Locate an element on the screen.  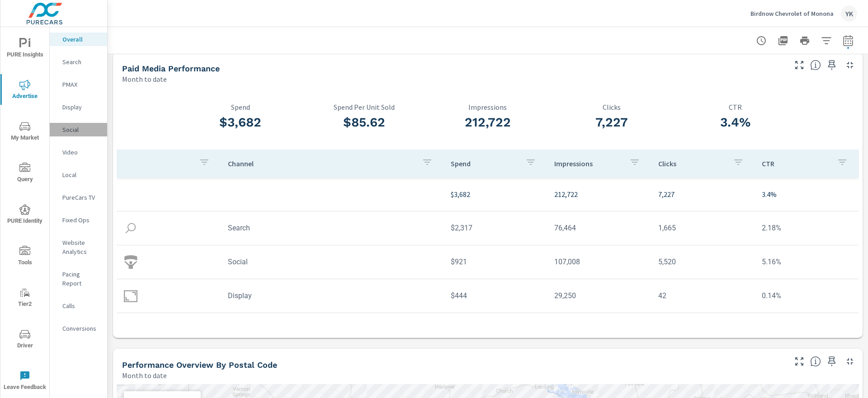
div: Video is located at coordinates (78, 152).